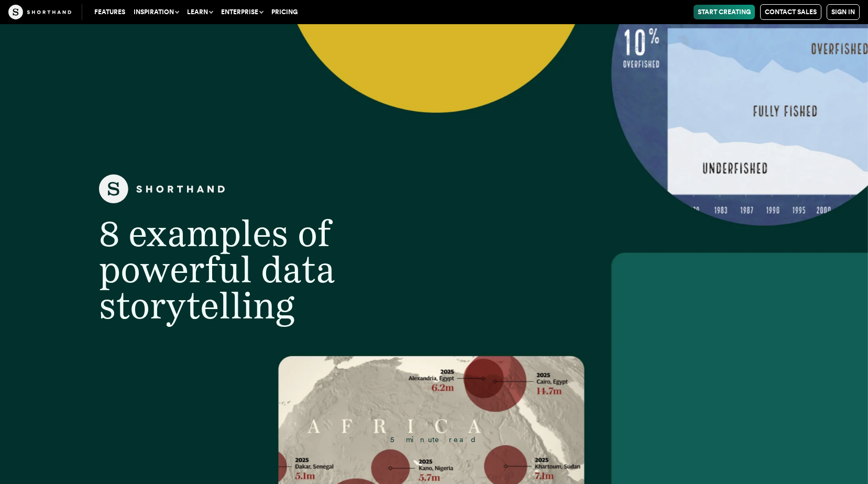  Describe the element at coordinates (724, 12) in the screenshot. I see `a: Start Creating` at that location.